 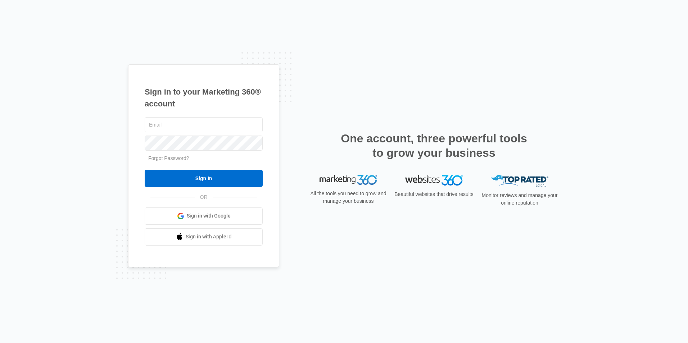 What do you see at coordinates (348, 180) in the screenshot?
I see `img: Marketing 360` at bounding box center [348, 180].